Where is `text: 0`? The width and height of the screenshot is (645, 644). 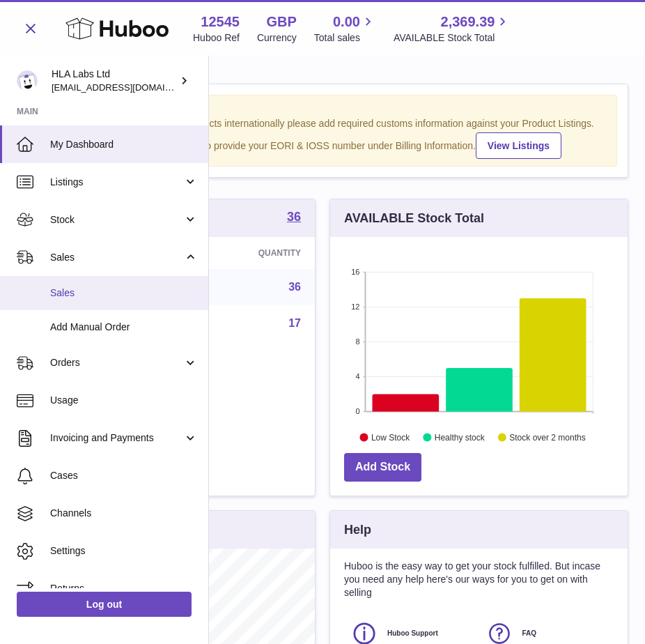
text: 0 is located at coordinates (357, 411).